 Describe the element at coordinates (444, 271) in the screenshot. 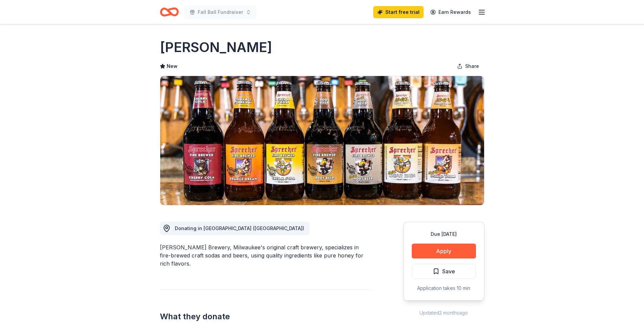

I see `button: Save` at that location.